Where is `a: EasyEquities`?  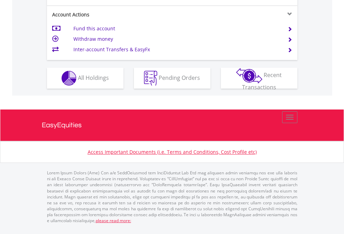 a: EasyEquities is located at coordinates (172, 125).